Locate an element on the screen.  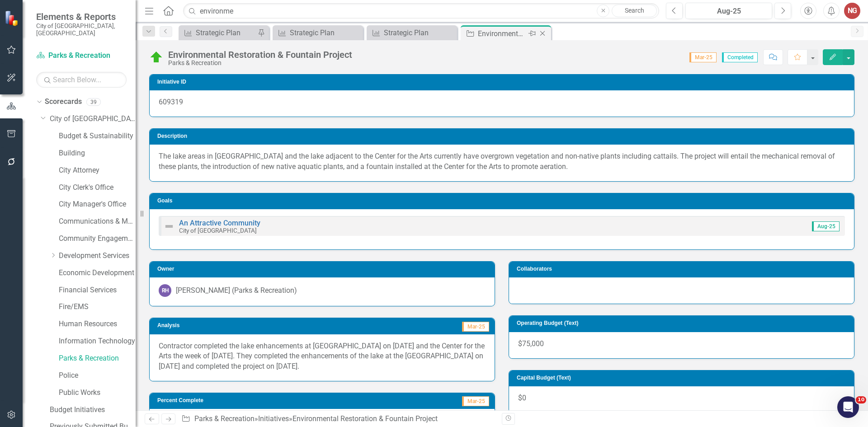
h3: Analysis is located at coordinates (231, 325).